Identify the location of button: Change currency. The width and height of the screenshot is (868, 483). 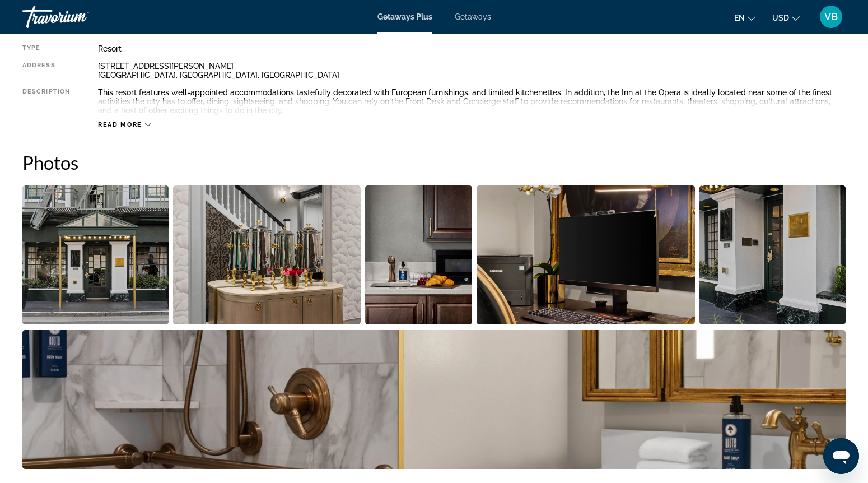
(786, 18).